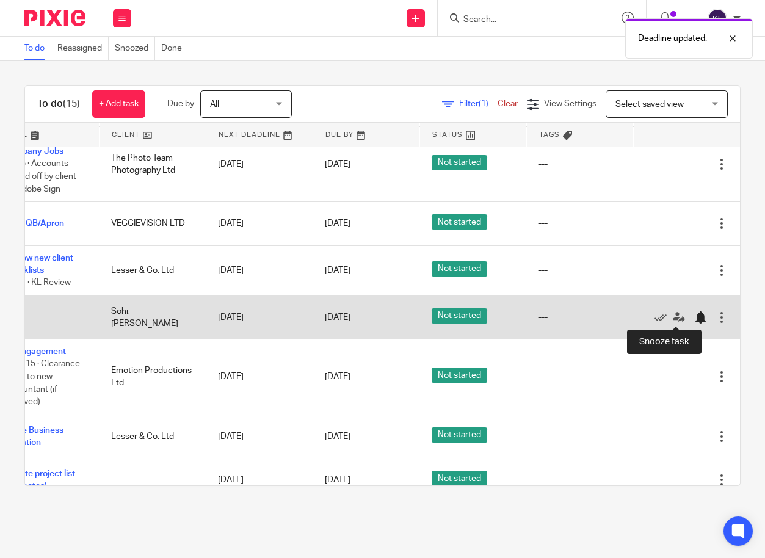 The image size is (765, 558). Describe the element at coordinates (181, 104) in the screenshot. I see `p: Due by` at that location.